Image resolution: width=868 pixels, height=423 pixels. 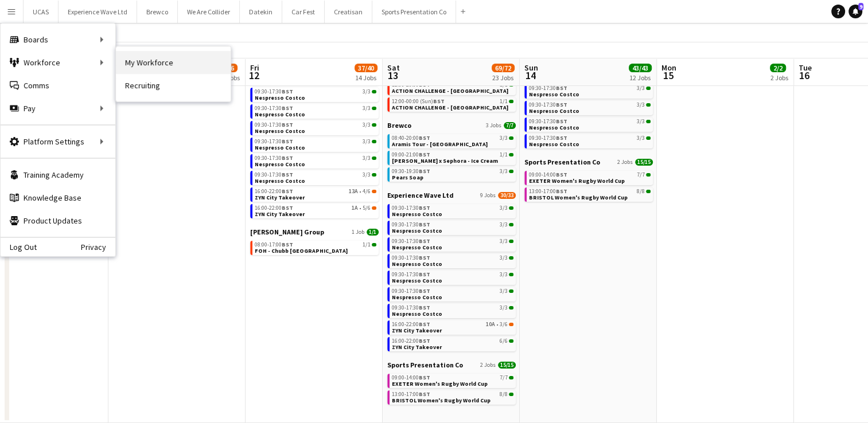 What do you see at coordinates (450, 107) in the screenshot?
I see `span: ACTION CHALLENGE - LONDON` at bounding box center [450, 107].